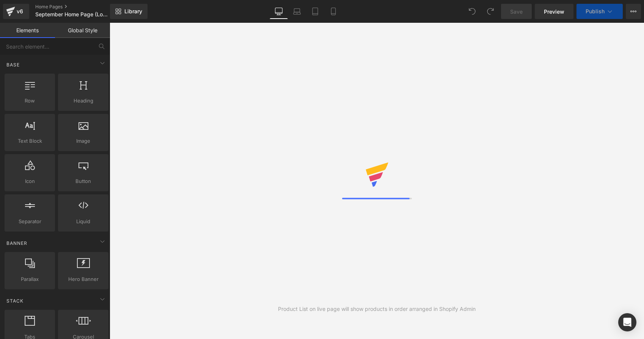 Image resolution: width=644 pixels, height=339 pixels. What do you see at coordinates (16, 12) in the screenshot?
I see `a: v6` at bounding box center [16, 12].